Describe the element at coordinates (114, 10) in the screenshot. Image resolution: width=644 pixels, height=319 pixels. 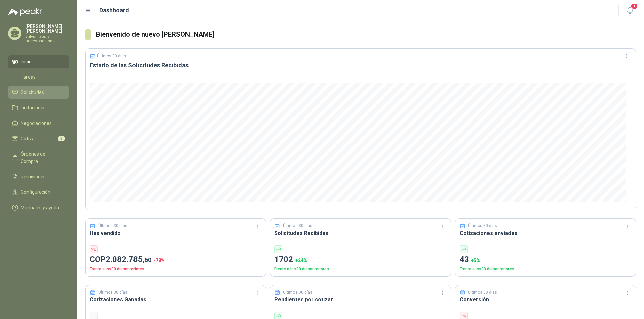
I see `h1: Dashboard` at that location.